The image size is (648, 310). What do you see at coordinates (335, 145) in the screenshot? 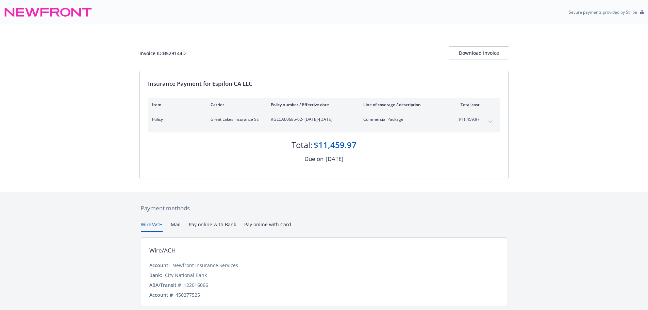
I see `div: $11,459.97` at bounding box center [335, 145].